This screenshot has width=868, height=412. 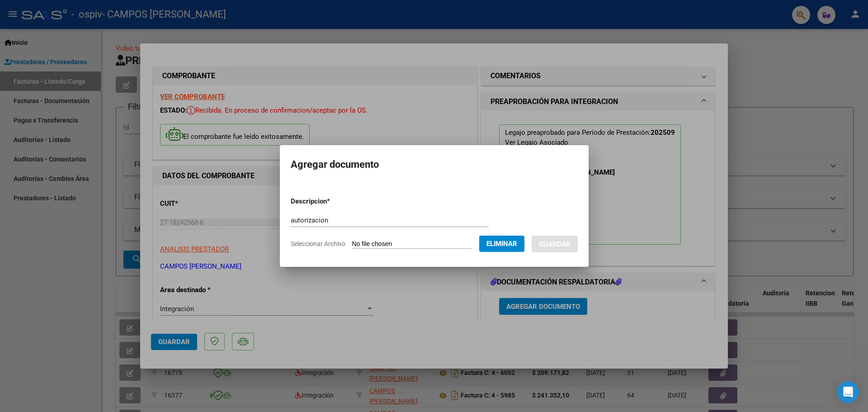 What do you see at coordinates (334, 201) in the screenshot?
I see `p: Descripcion` at bounding box center [334, 201].